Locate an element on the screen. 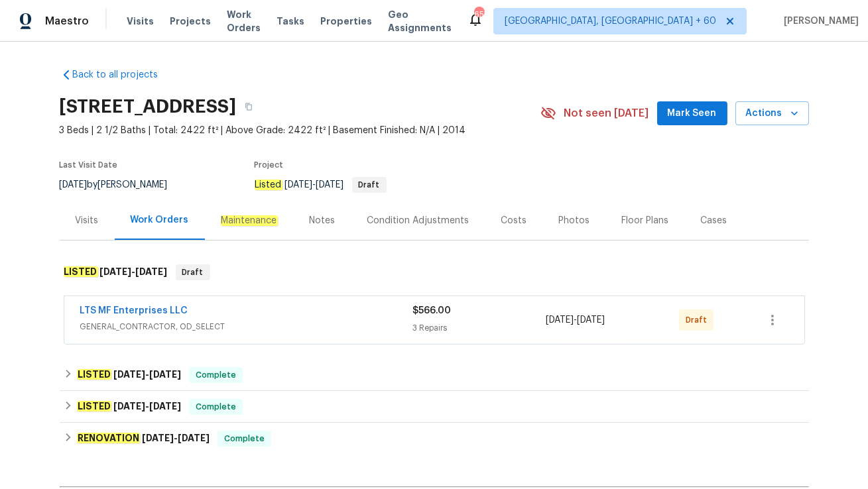 The width and height of the screenshot is (868, 489). div: Visits is located at coordinates (87, 221).